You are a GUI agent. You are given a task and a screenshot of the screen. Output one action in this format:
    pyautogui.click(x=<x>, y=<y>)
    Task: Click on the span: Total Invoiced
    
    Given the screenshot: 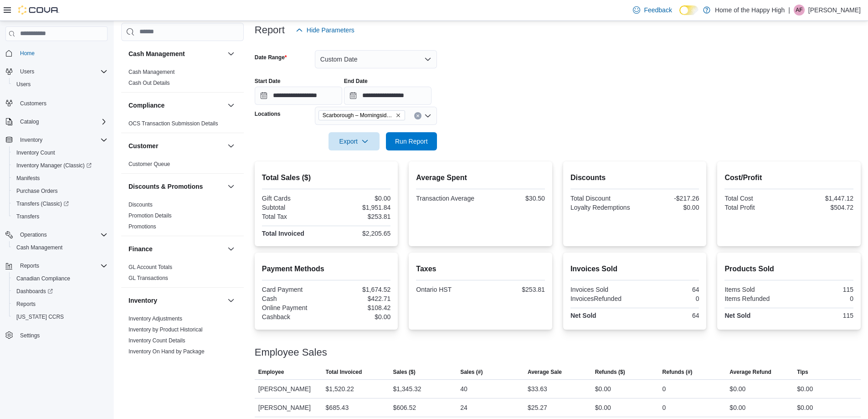 What is the action you would take?
    pyautogui.click(x=344, y=372)
    